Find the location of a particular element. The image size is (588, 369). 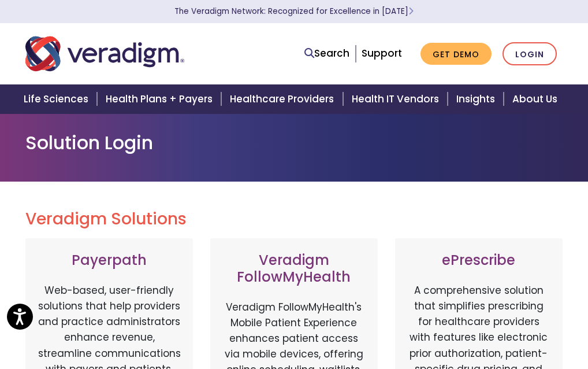

a: Health Plans + Payers is located at coordinates (161, 99).